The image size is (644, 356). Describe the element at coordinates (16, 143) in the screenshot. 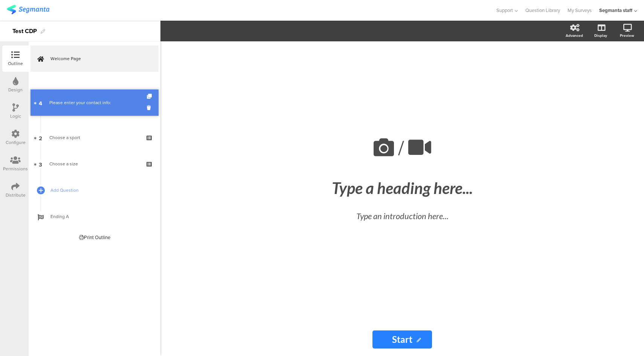

I see `div: Configure` at that location.